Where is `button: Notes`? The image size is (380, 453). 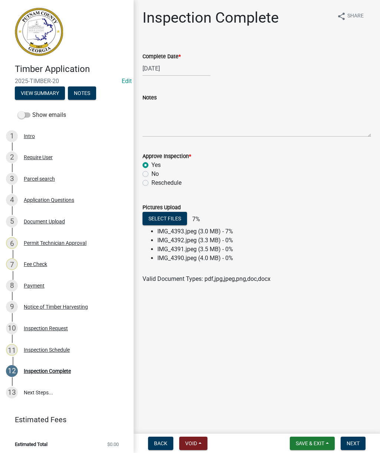 button: Notes is located at coordinates (82, 93).